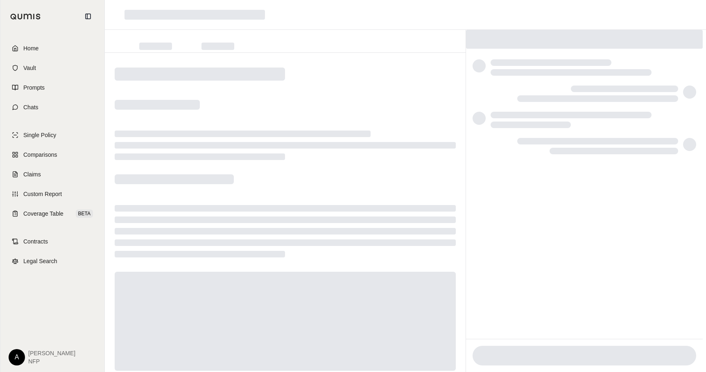 The height and width of the screenshot is (372, 706). What do you see at coordinates (52, 135) in the screenshot?
I see `a: Single Policy` at bounding box center [52, 135].